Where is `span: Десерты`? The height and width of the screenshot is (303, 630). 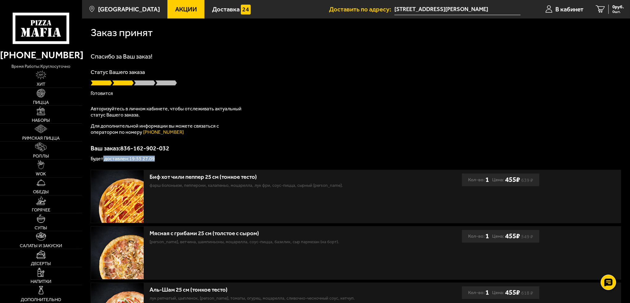
span: Десерты is located at coordinates (41, 264).